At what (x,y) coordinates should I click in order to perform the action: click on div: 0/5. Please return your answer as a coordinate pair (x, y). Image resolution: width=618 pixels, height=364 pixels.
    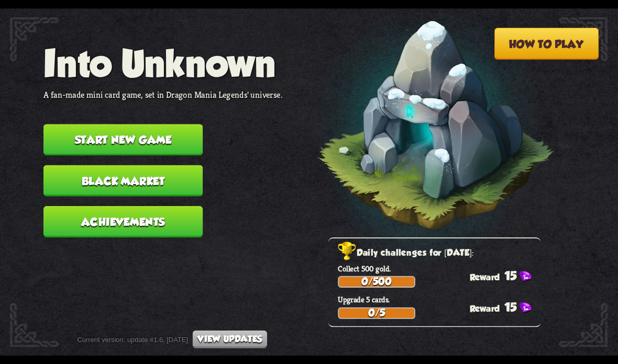
    Looking at the image, I should click on (377, 313).